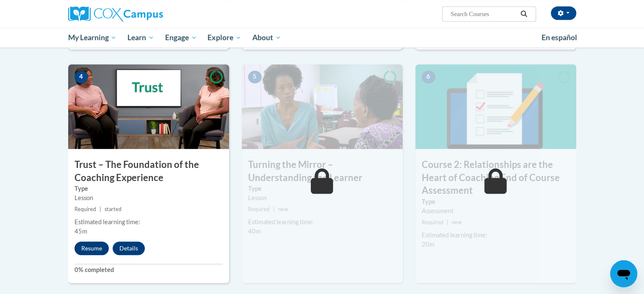 Image resolution: width=644 pixels, height=294 pixels. Describe the element at coordinates (322, 171) in the screenshot. I see `h3: Turning the Mirror – Understanding the Learner` at that location.